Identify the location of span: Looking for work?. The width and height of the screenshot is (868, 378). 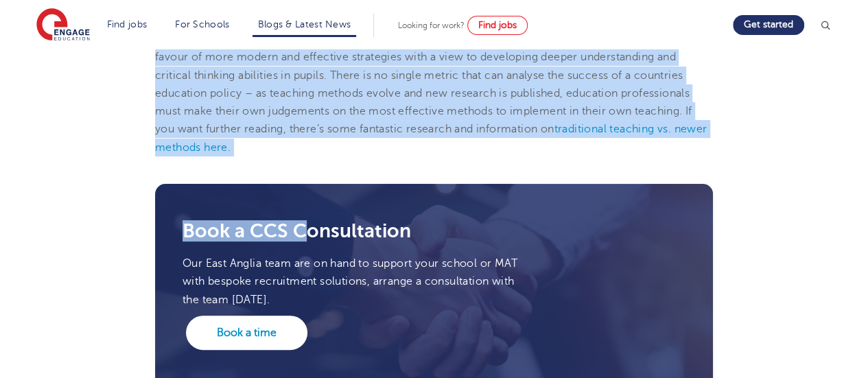
(431, 26).